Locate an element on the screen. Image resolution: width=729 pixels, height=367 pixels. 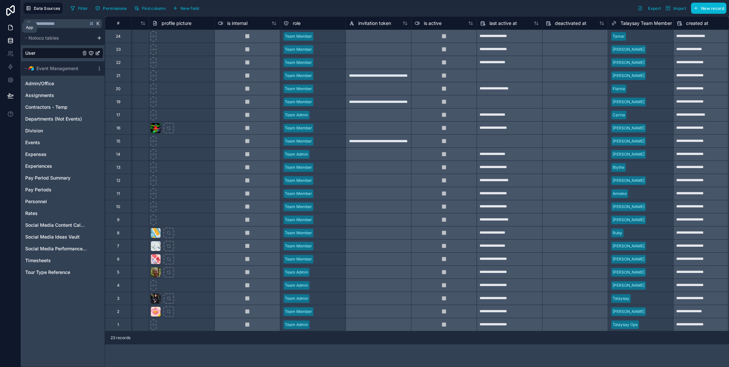
div: 16 is located at coordinates (118, 128).